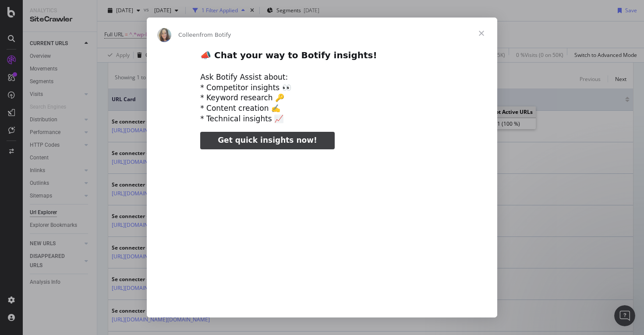 The height and width of the screenshot is (335, 644). I want to click on span: Get quick insights now!, so click(267, 140).